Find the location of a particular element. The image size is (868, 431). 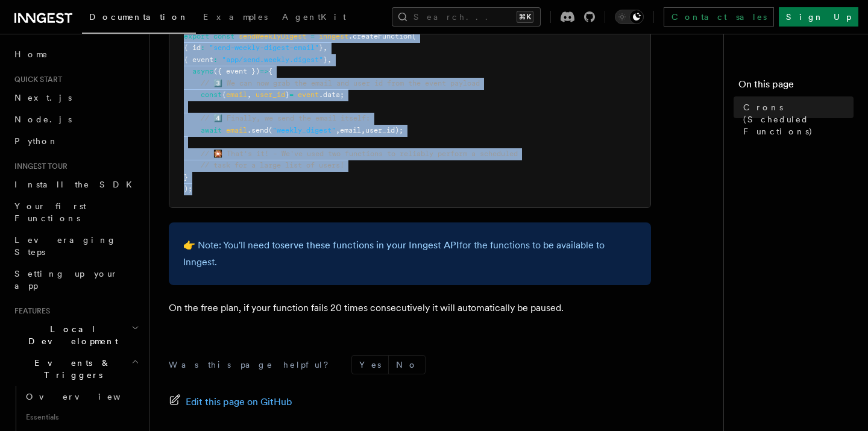

span: Overview is located at coordinates (88, 396).